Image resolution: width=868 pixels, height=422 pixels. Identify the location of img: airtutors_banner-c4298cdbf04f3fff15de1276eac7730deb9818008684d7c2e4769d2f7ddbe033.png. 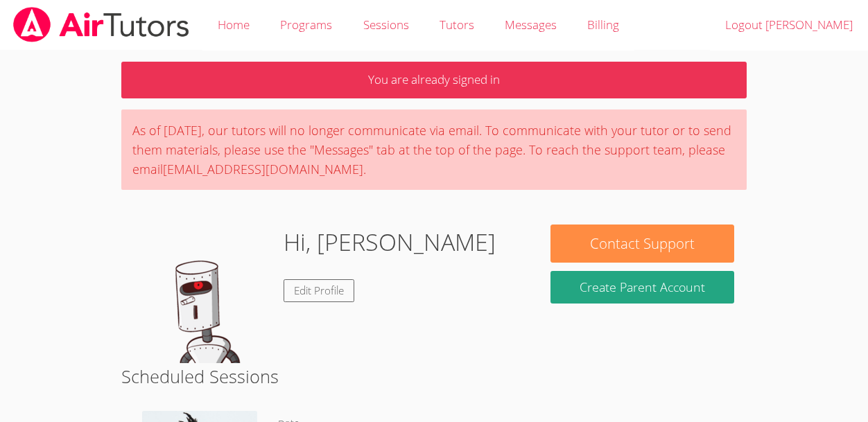
(101, 24).